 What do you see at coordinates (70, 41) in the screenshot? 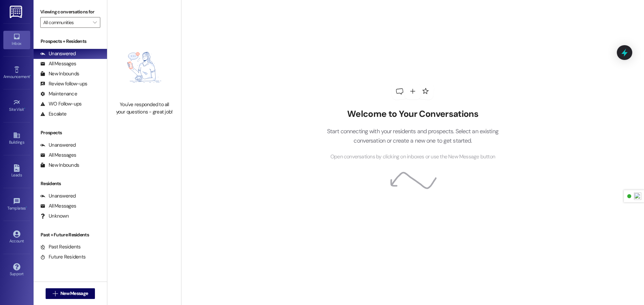
I see `div: Prospects + Residents` at bounding box center [70, 41].